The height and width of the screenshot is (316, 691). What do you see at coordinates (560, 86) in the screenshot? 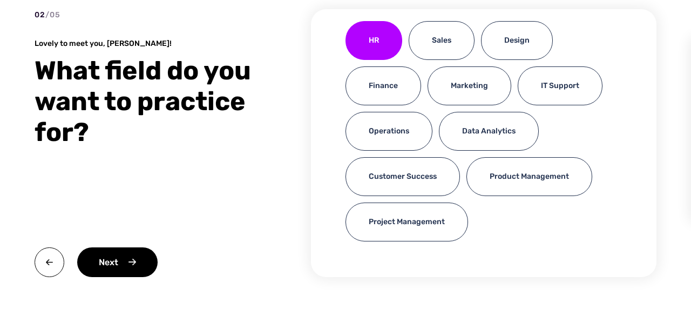
I see `div: IT Support` at bounding box center [560, 86].